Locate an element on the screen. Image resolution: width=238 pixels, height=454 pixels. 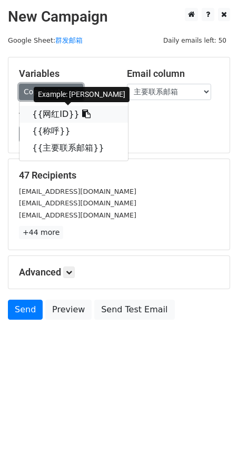
a: {{网红ID}} is located at coordinates (74, 114).